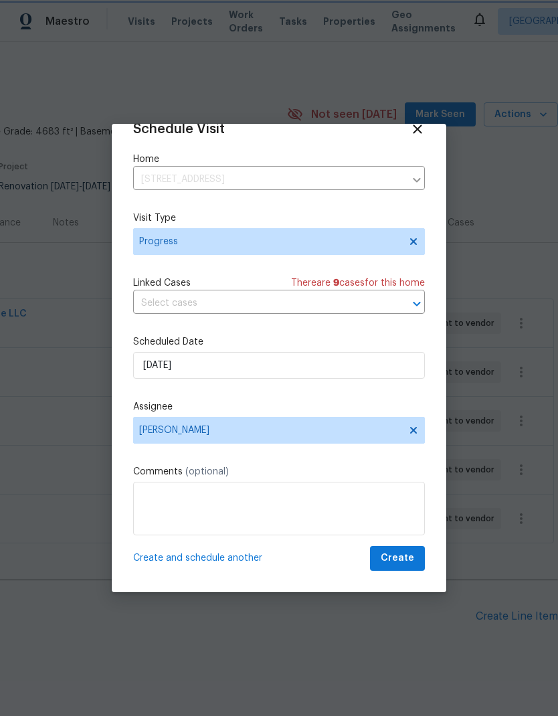  Describe the element at coordinates (279, 472) in the screenshot. I see `label: Comments` at that location.